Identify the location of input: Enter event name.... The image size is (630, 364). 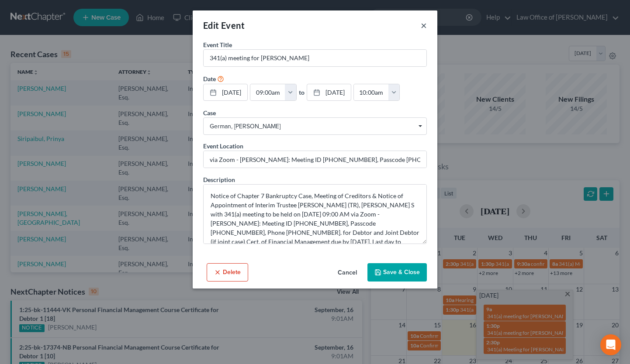
(315, 58).